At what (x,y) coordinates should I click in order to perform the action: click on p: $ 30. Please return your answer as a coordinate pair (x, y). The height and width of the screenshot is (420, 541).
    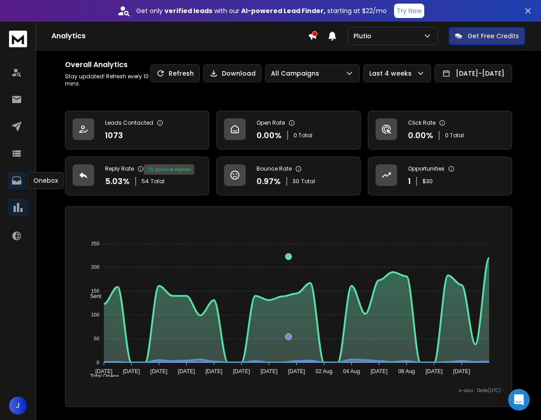
    Looking at the image, I should click on (427, 182).